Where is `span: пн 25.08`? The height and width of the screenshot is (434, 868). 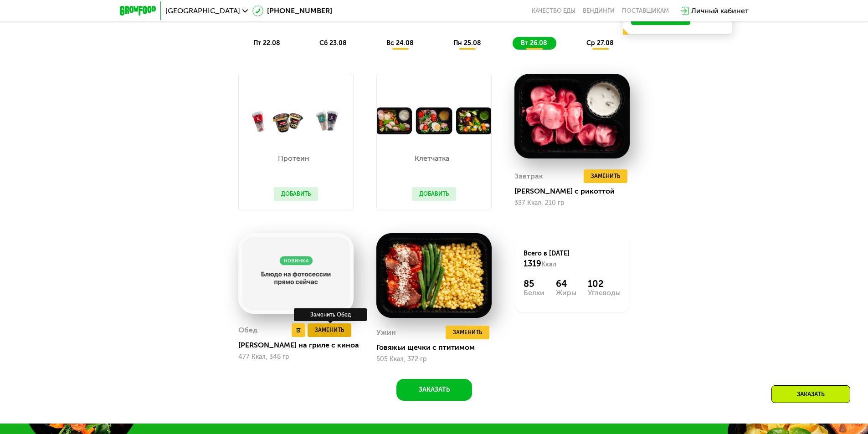 span: пн 25.08 is located at coordinates (467, 43).